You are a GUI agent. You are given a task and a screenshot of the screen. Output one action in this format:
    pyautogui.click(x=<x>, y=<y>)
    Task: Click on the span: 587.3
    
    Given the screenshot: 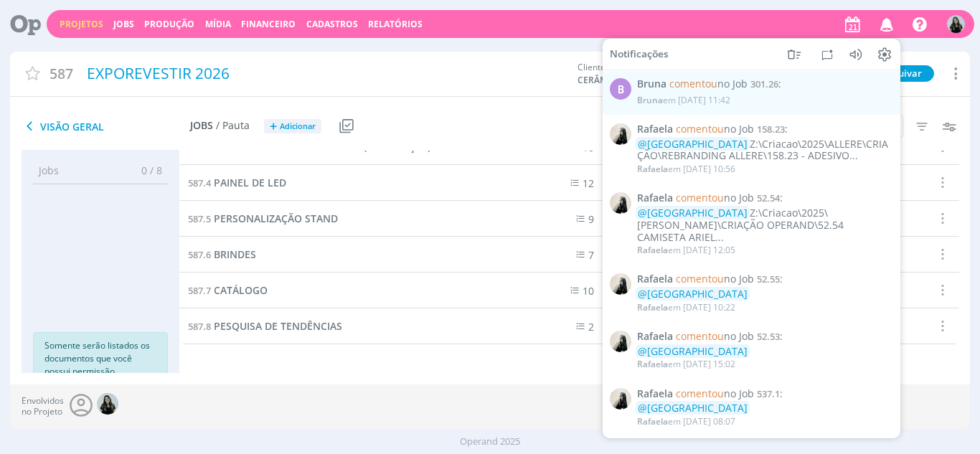 What is the action you would take?
    pyautogui.click(x=199, y=147)
    